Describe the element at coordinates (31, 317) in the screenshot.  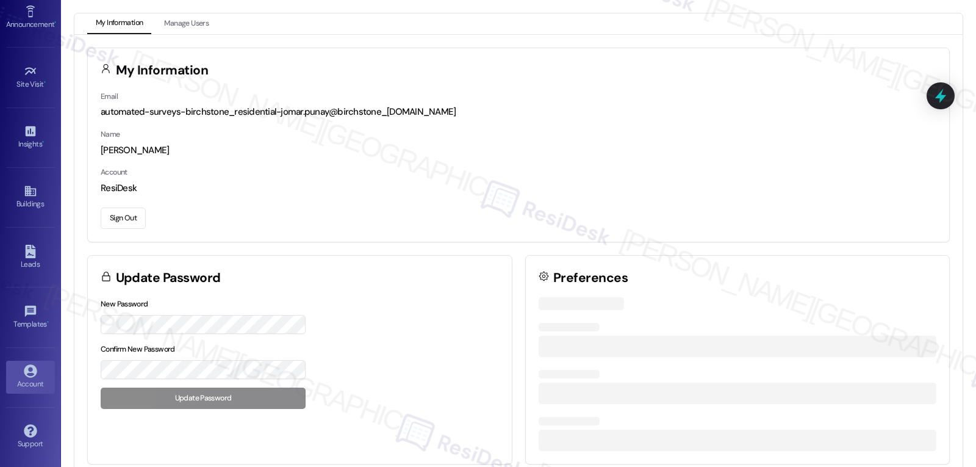
I see `a: Templates •` at that location.